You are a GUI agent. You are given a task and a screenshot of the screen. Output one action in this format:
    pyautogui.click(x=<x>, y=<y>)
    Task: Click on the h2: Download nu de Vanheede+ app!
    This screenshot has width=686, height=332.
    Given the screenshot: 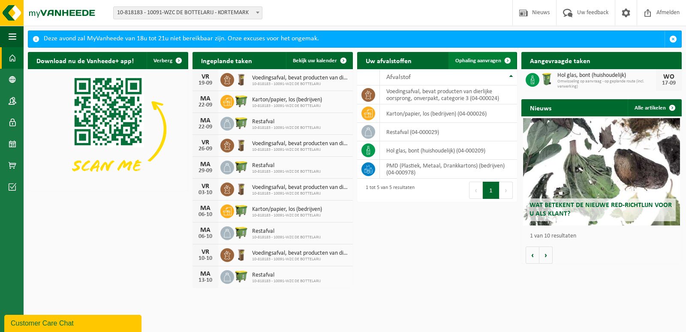 What is the action you would take?
    pyautogui.click(x=85, y=60)
    